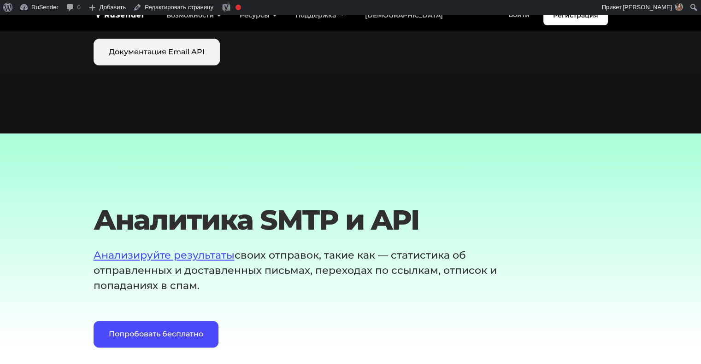  What do you see at coordinates (156, 334) in the screenshot?
I see `a: Попробовать бесплатно` at bounding box center [156, 334].